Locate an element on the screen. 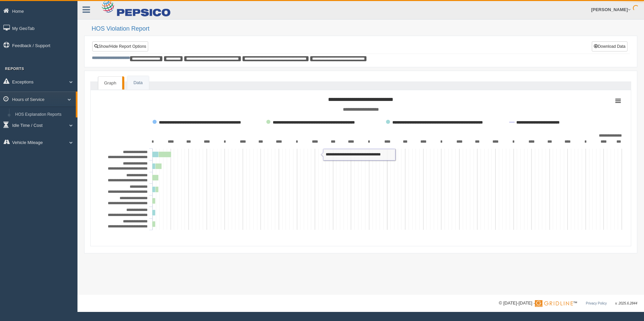 The height and width of the screenshot is (321, 644). img: Gridline is located at coordinates (554, 303).